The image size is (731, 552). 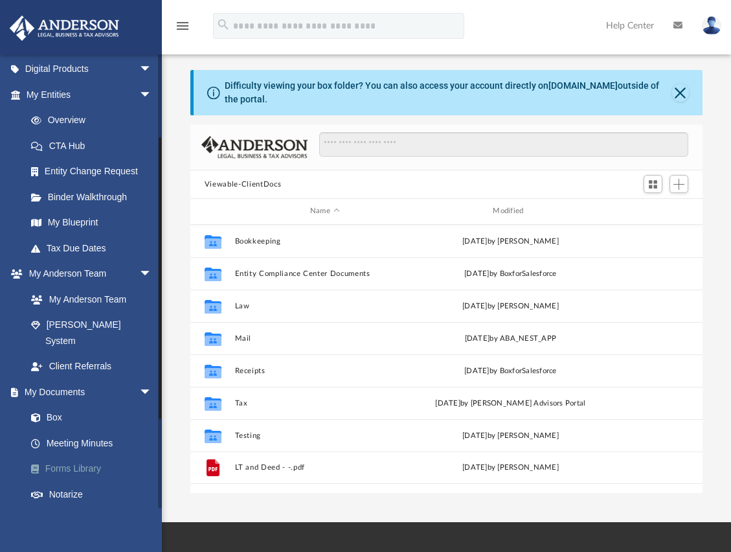 I want to click on a: Box, so click(x=91, y=418).